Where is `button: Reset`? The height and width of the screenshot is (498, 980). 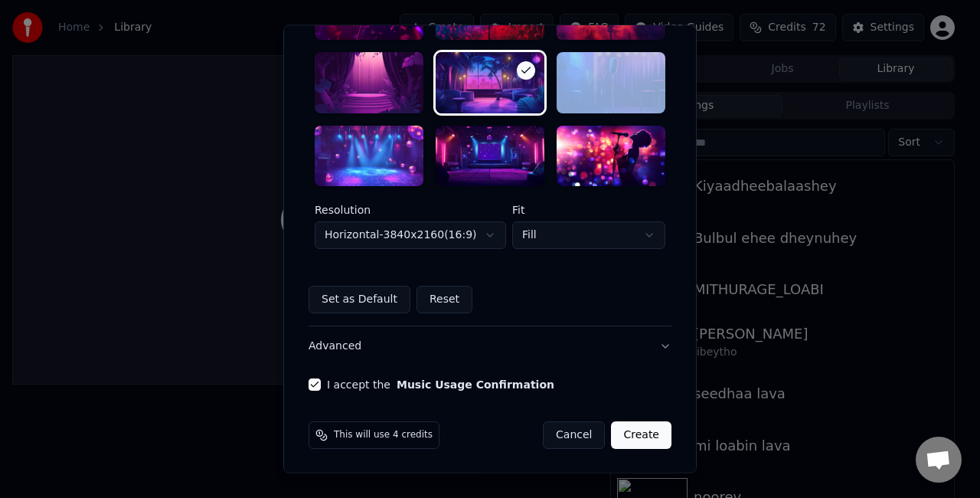 button: Reset is located at coordinates (444, 301).